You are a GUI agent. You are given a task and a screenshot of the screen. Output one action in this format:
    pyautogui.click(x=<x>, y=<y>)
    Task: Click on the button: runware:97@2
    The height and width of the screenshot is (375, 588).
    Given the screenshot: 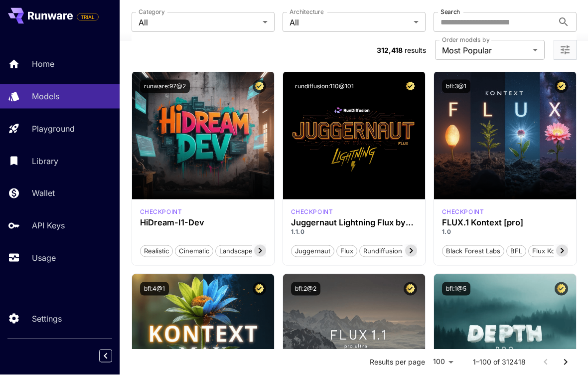 What is the action you would take?
    pyautogui.click(x=165, y=86)
    